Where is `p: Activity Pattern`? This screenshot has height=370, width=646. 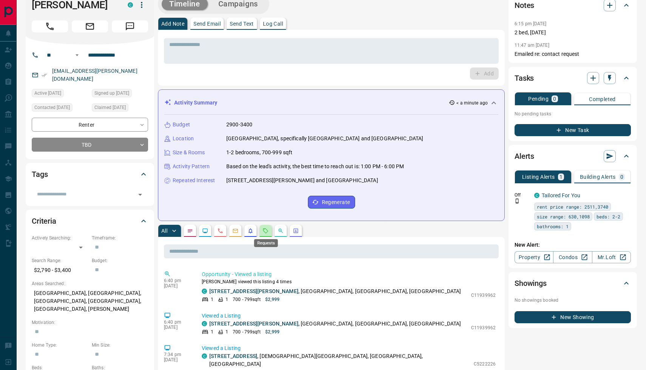 p: Activity Pattern is located at coordinates (191, 166).